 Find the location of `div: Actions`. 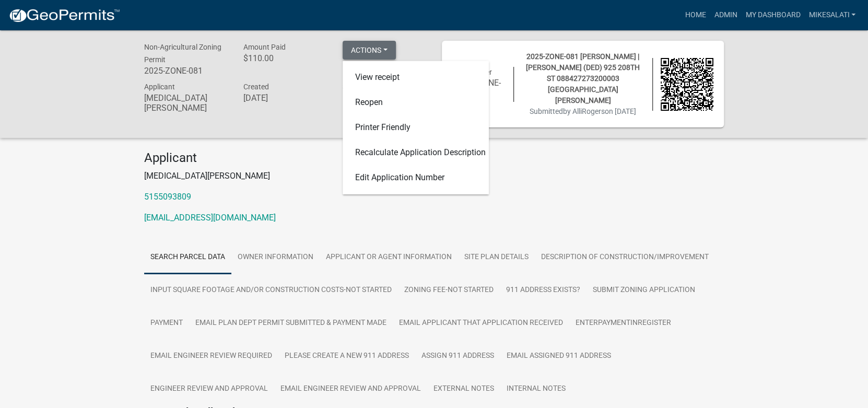

div: Actions is located at coordinates (415, 128).